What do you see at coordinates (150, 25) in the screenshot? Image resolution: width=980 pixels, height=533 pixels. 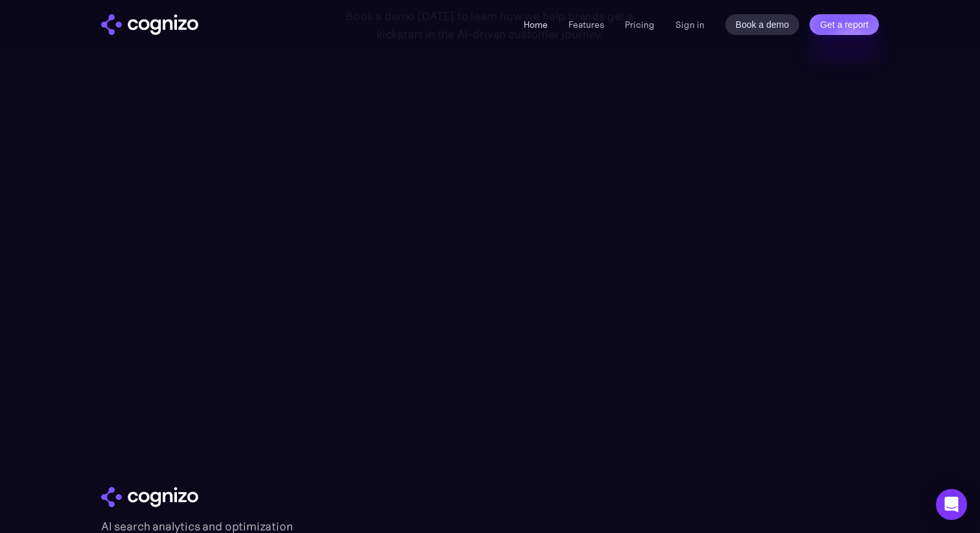 I see `a: home` at bounding box center [150, 25].